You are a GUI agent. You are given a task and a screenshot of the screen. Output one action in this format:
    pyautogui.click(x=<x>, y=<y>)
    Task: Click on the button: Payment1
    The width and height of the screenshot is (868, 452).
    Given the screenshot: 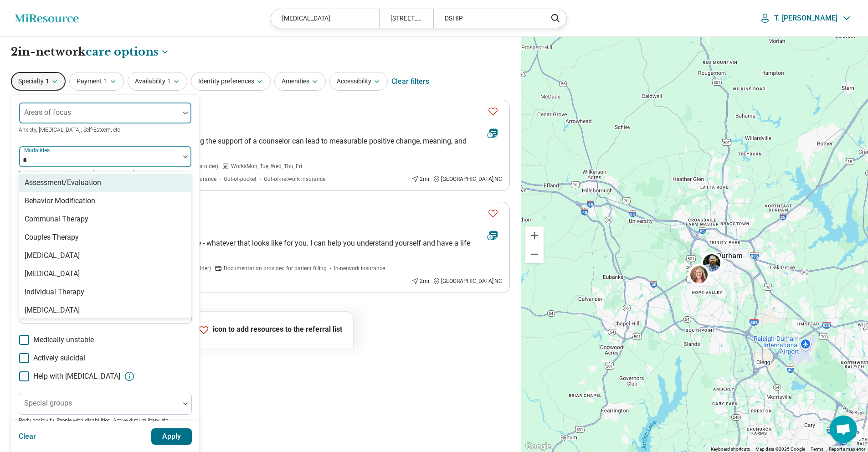 What is the action you would take?
    pyautogui.click(x=97, y=81)
    